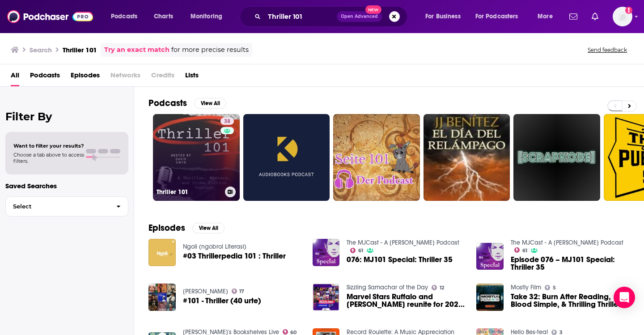  What do you see at coordinates (125, 77) in the screenshot?
I see `span: Networks` at bounding box center [125, 77].